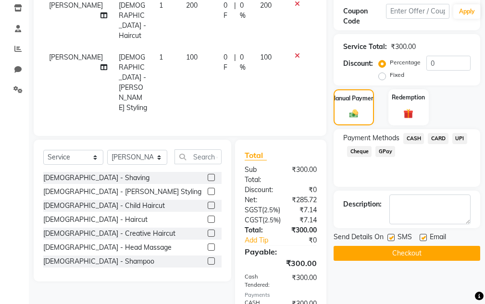 The width and height of the screenshot is (485, 304). I want to click on span: Send Details On, so click(359, 238).